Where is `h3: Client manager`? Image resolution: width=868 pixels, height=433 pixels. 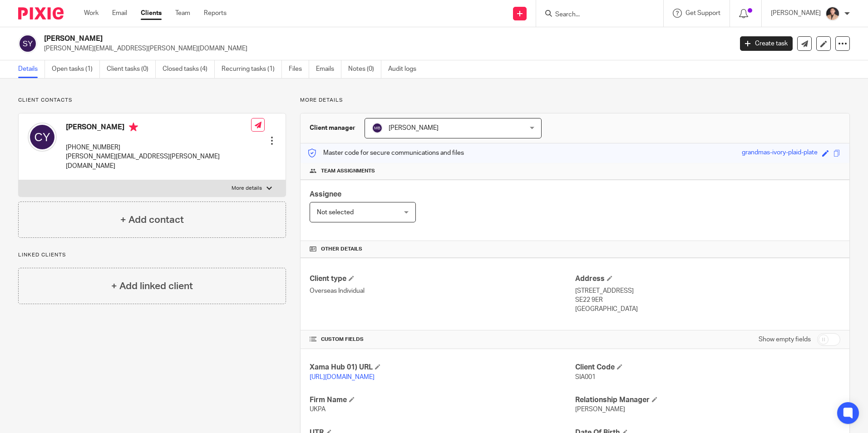 h3: Client manager is located at coordinates (332, 128).